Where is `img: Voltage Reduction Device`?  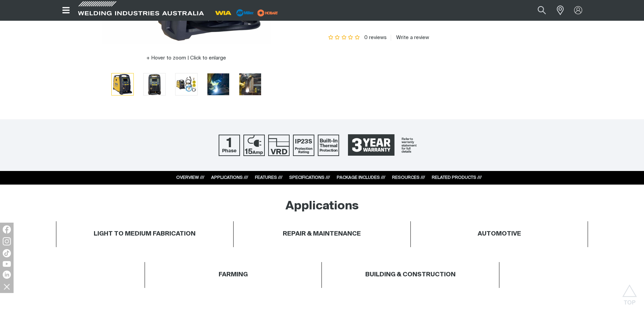 img: Voltage Reduction Device is located at coordinates (279, 145).